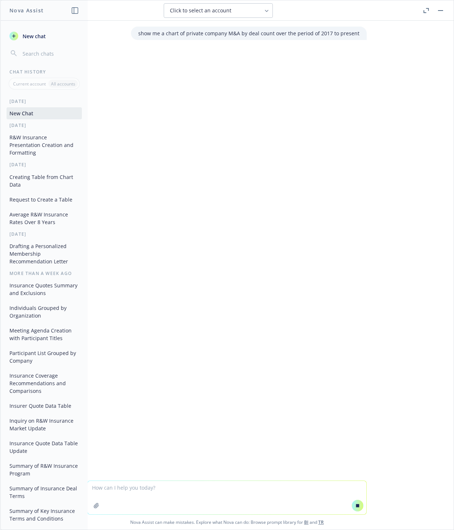 This screenshot has height=530, width=454. What do you see at coordinates (44, 357) in the screenshot?
I see `button: Participant List Grouped by Company` at bounding box center [44, 357].